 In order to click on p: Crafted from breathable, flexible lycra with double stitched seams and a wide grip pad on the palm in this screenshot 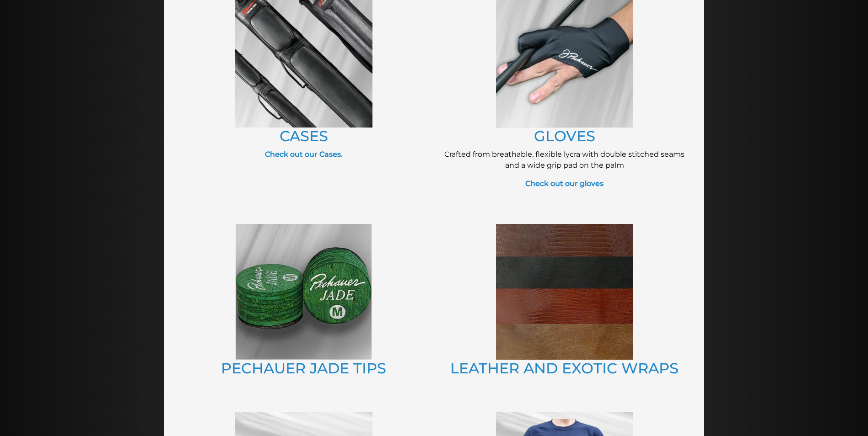, I will do `click(564, 160)`.